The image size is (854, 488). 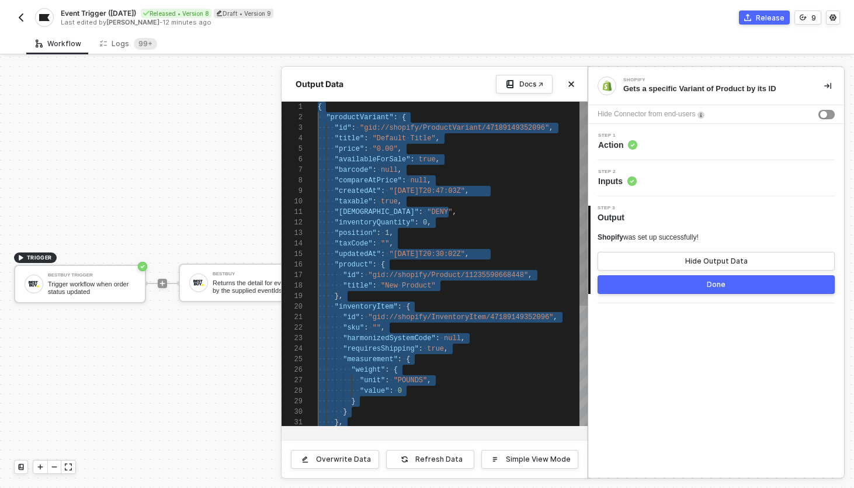 What do you see at coordinates (335, 459) in the screenshot?
I see `button: Overwrite Data` at bounding box center [335, 459].